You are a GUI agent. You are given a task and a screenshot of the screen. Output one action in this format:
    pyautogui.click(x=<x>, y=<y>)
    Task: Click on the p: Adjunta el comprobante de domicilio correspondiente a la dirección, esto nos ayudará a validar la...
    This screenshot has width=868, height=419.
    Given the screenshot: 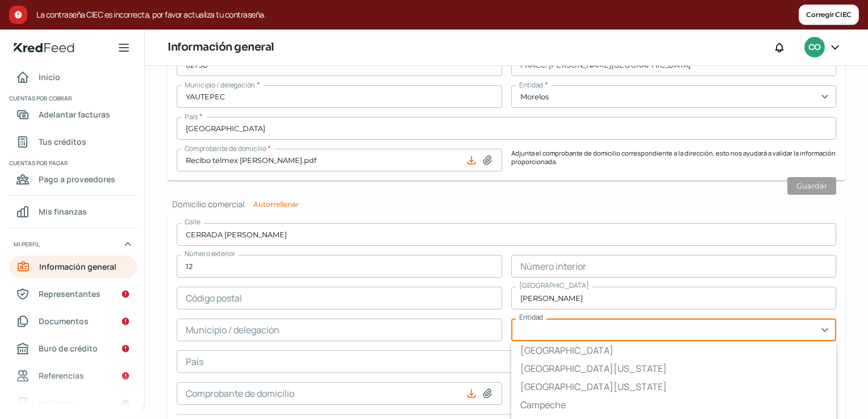 What is the action you would take?
    pyautogui.click(x=674, y=161)
    